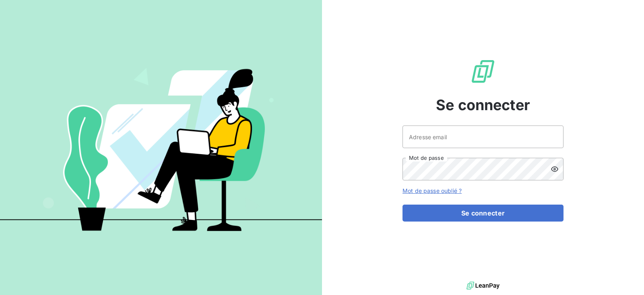 This screenshot has width=644, height=295. I want to click on button: Se connecter, so click(483, 213).